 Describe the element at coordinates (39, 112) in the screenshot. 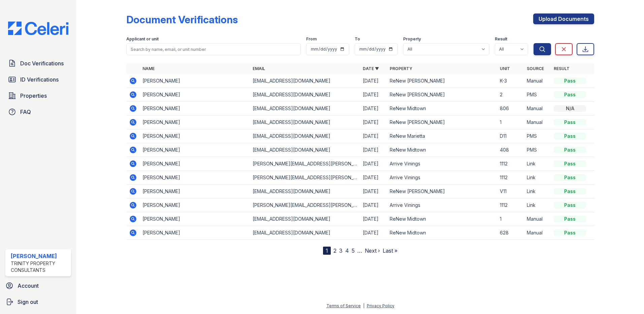

I see `a: FAQ` at that location.